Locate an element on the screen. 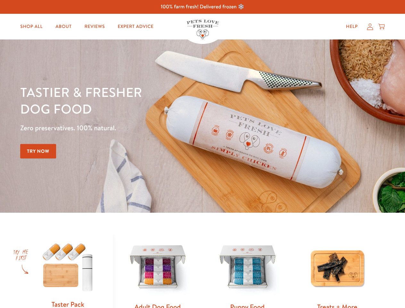  a: Shop All is located at coordinates (31, 27).